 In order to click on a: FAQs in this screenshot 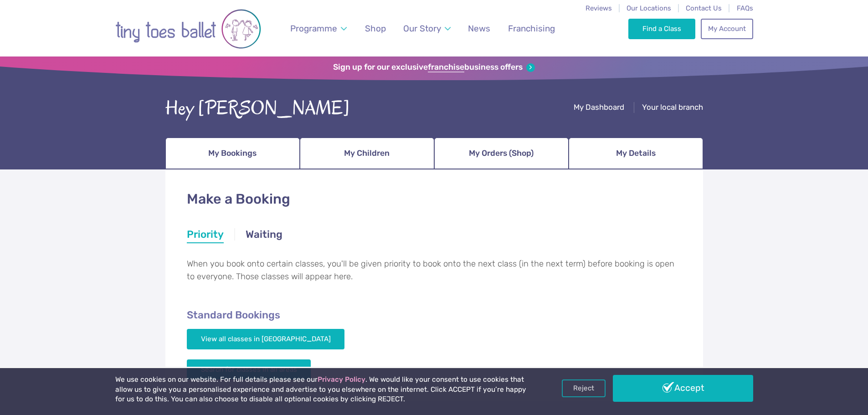, I will do `click(745, 9)`.